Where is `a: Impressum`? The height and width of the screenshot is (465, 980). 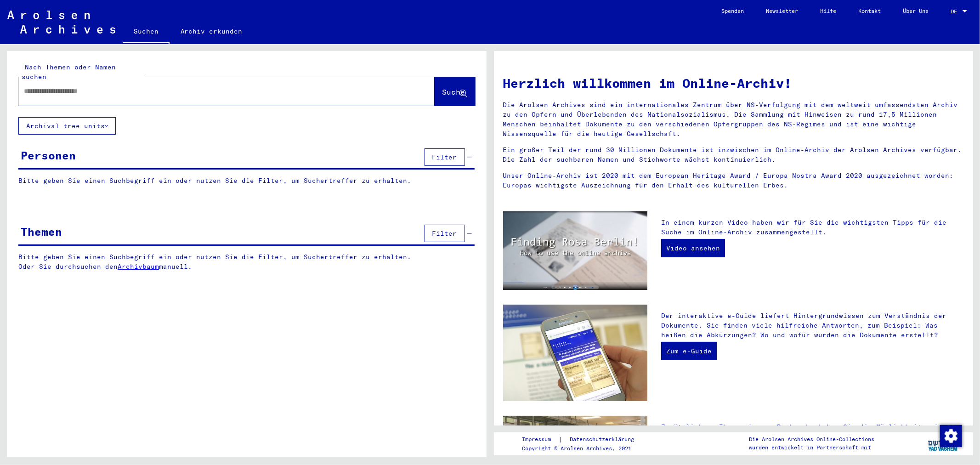
a: Impressum is located at coordinates (540, 440).